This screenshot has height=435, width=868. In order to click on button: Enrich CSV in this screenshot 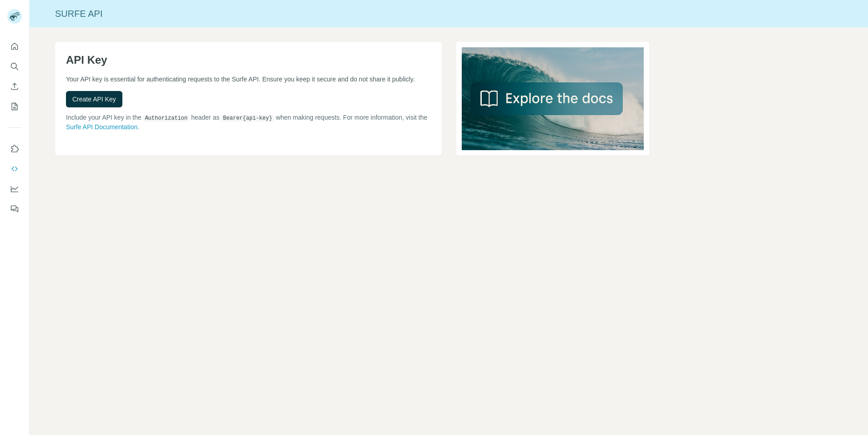, I will do `click(15, 86)`.